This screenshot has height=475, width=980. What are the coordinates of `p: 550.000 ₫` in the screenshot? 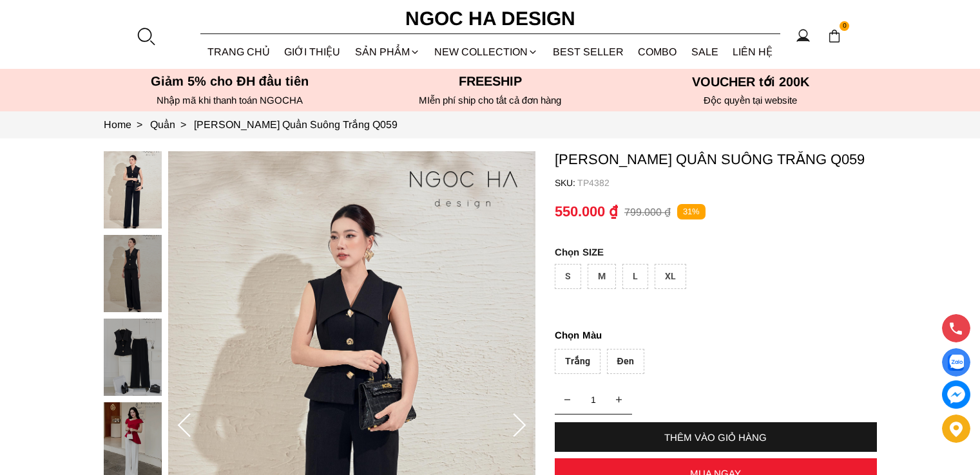 It's located at (586, 212).